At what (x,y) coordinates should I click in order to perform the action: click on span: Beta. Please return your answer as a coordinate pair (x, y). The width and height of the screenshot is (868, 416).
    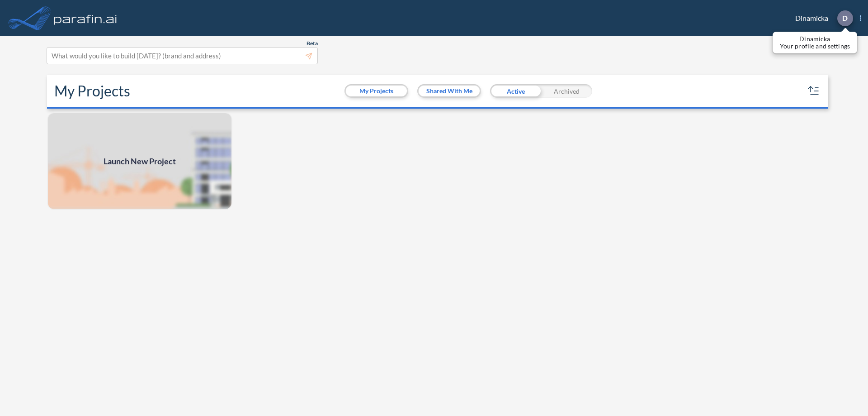
    Looking at the image, I should click on (312, 43).